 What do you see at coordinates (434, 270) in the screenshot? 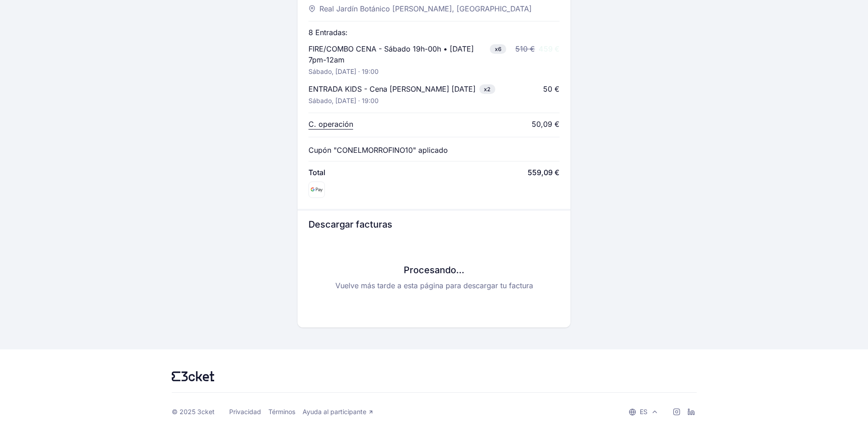
I see `h3: Procesando...` at bounding box center [434, 270].